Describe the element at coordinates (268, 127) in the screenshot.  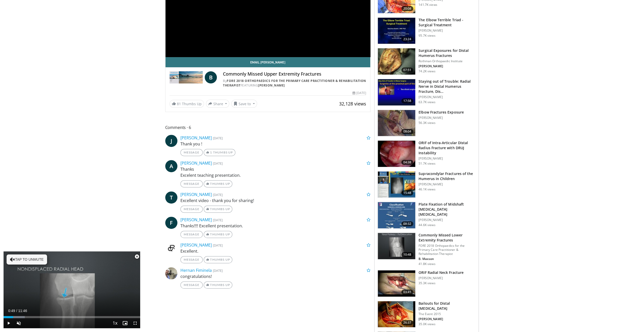
I see `span: Comments 6` at that location.